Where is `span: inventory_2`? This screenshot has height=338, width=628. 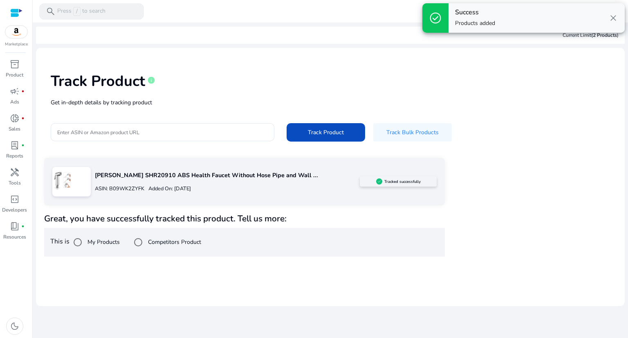 span: inventory_2 is located at coordinates (15, 64).